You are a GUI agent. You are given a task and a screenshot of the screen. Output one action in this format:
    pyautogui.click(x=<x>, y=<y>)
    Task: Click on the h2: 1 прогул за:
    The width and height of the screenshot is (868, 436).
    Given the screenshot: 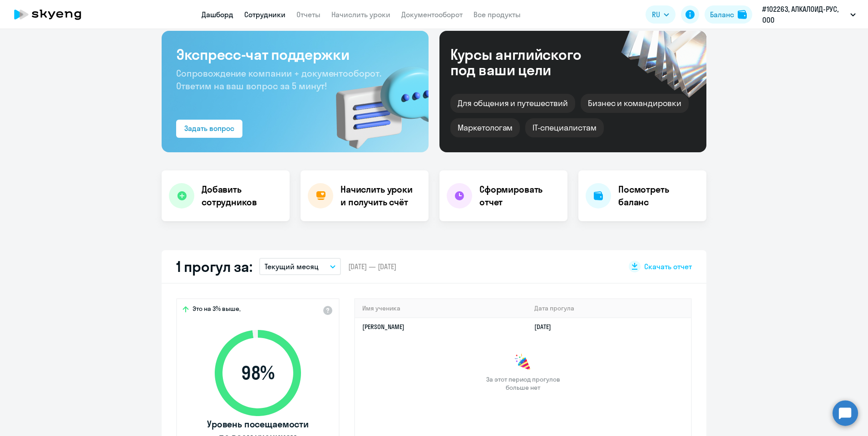 What is the action you would take?
    pyautogui.click(x=214, y=267)
    